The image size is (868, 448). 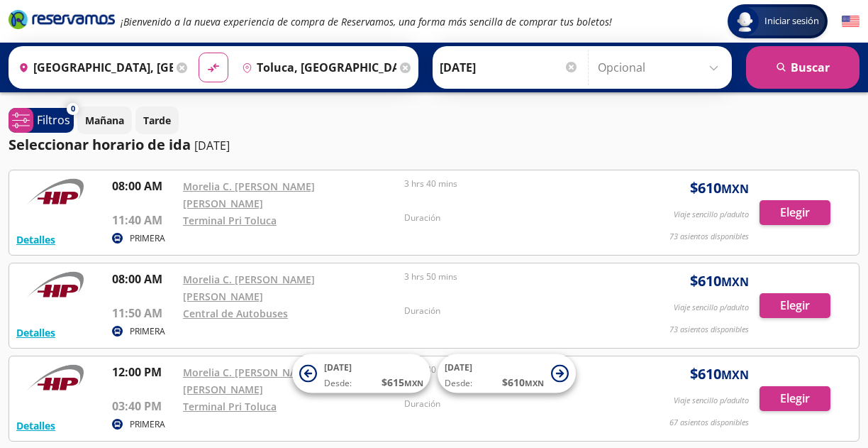 What do you see at coordinates (710, 422) in the screenshot?
I see `p: 67 asientos disponibles` at bounding box center [710, 422].